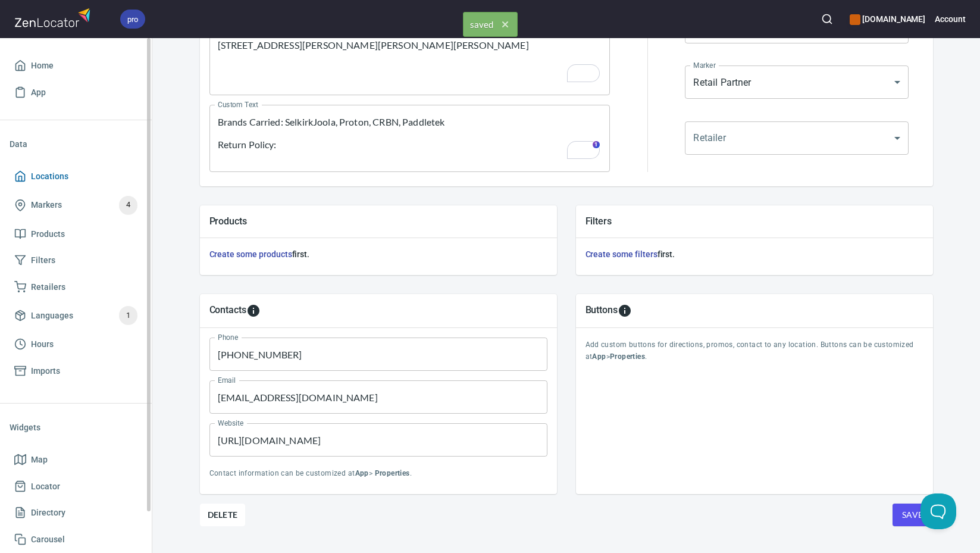 The image size is (980, 553). I want to click on button: color-CE600E, so click(855, 20).